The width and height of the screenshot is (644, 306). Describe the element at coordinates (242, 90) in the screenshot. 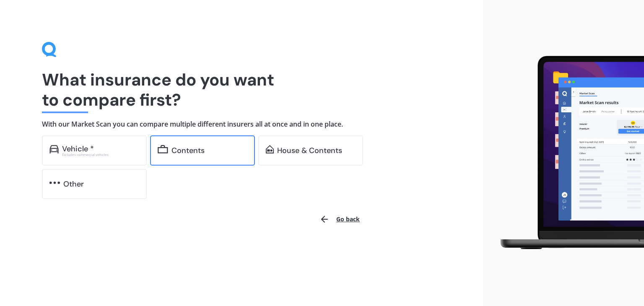

I see `h1: What insurance do you want to compare first?` at that location.